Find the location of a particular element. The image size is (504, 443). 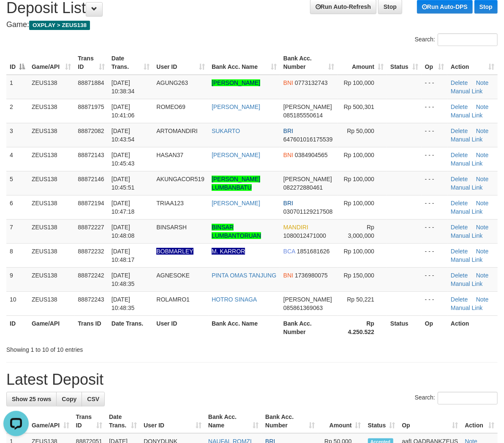

span: Copy 085861369063 to clipboard is located at coordinates (303, 308).